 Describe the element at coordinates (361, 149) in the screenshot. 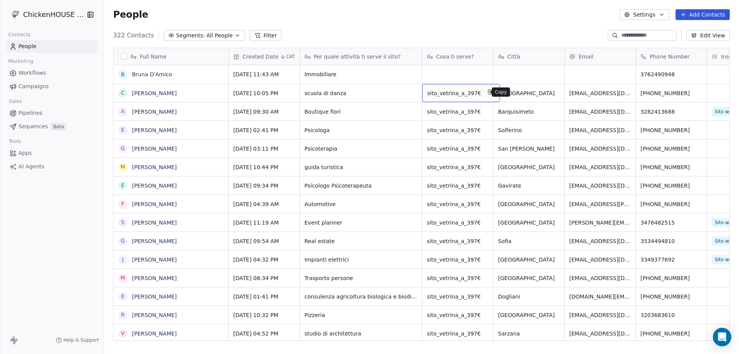

I see `span: Psicoterapia` at that location.